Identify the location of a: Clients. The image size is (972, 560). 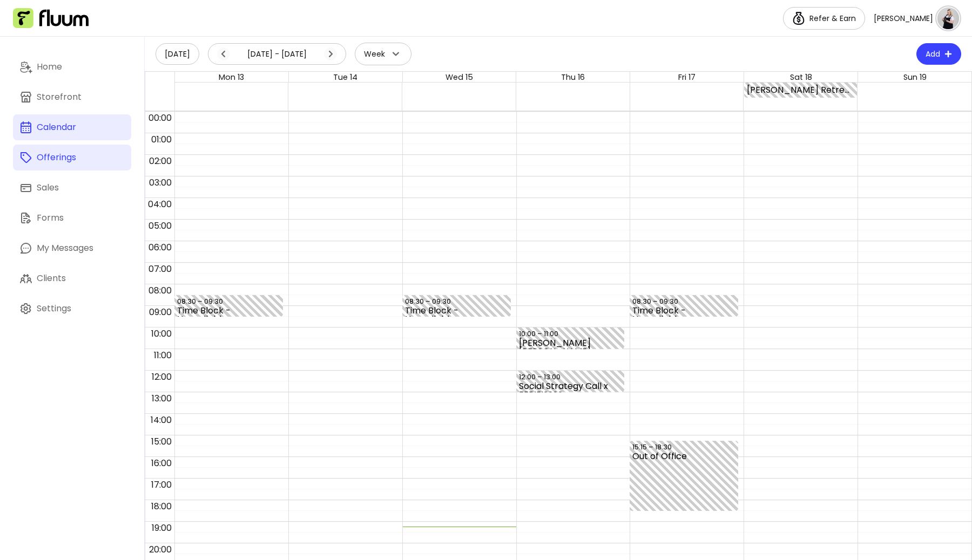
(72, 278).